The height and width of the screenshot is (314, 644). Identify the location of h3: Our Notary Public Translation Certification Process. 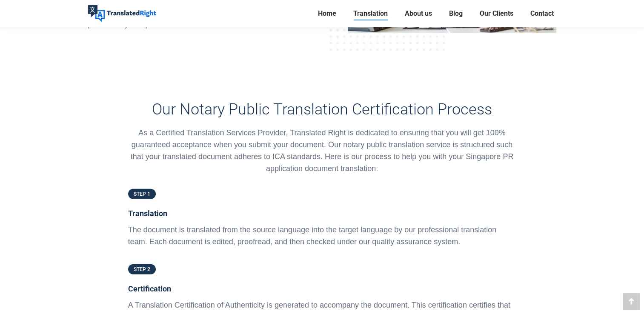
(322, 109).